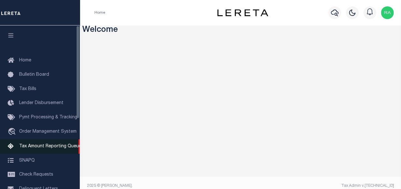 This screenshot has width=401, height=189. I want to click on span: Tax Amount Reporting Queue, so click(50, 147).